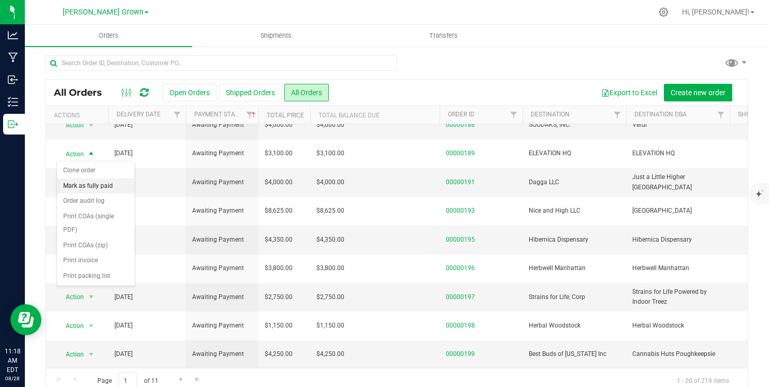 This screenshot has width=769, height=387. Describe the element at coordinates (83, 93) in the screenshot. I see `span: All Orders` at that location.